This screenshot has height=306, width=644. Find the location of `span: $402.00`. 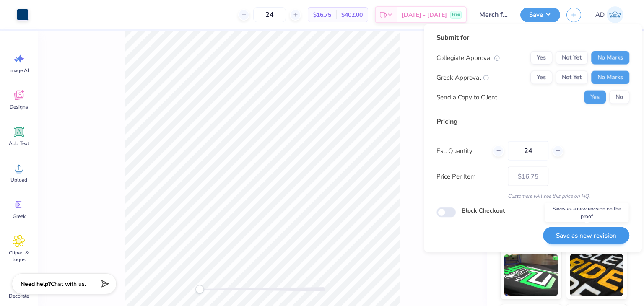

span: $402.00 is located at coordinates (352, 14).